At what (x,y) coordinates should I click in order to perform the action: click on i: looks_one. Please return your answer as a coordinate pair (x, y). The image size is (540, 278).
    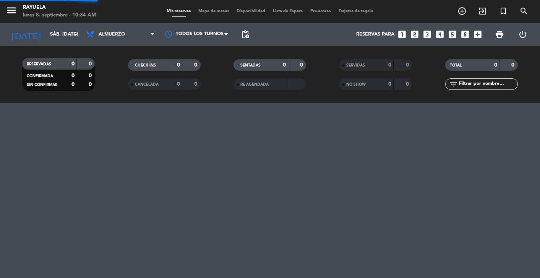
    Looking at the image, I should click on (402, 34).